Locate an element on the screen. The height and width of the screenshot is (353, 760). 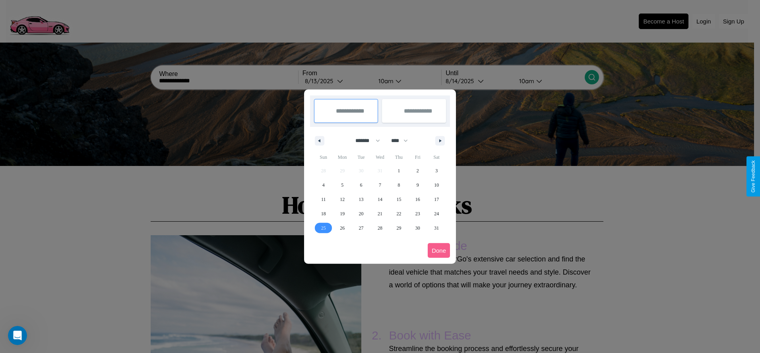
button: 30 is located at coordinates (418, 228).